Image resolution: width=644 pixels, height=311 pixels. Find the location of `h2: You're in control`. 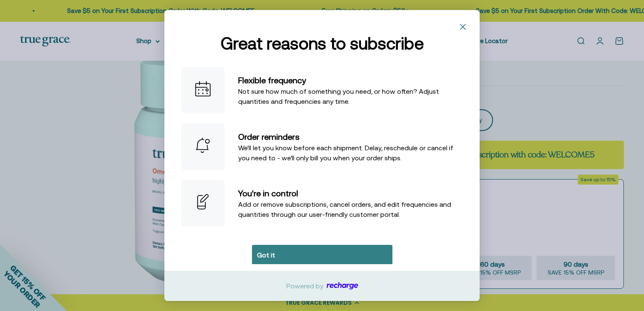

h2: You're in control is located at coordinates (350, 194).